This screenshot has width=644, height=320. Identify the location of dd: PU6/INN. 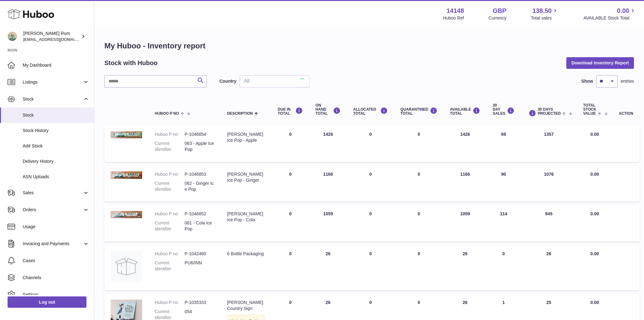
(199, 266).